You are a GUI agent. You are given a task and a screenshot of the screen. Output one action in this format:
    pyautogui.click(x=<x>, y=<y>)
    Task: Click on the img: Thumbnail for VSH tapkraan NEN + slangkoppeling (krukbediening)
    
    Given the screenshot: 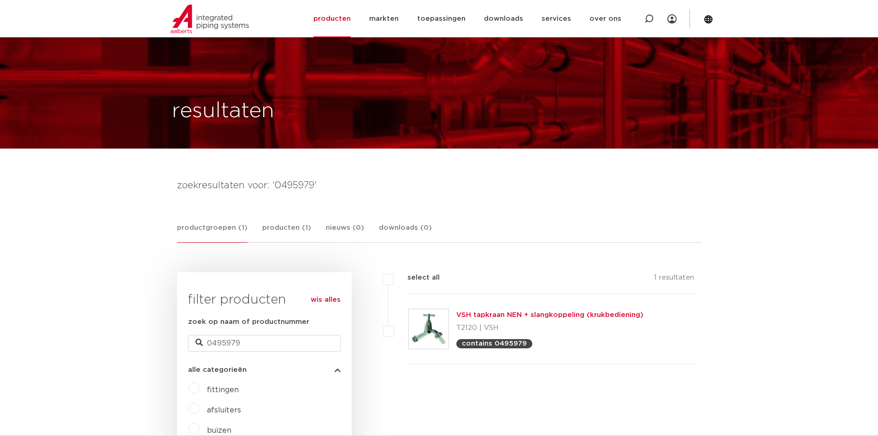 What is the action you would take?
    pyautogui.click(x=429, y=329)
    